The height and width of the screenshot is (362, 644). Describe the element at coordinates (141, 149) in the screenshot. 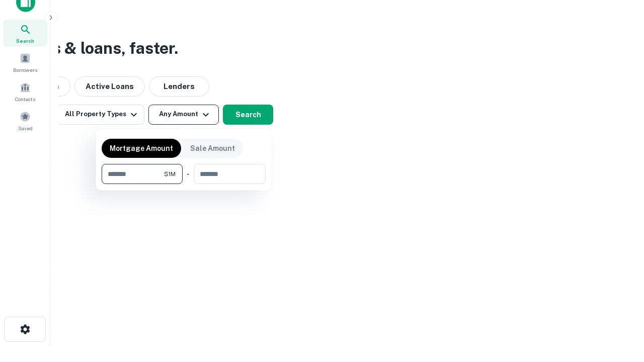

I see `p: Mortgage Amount` at that location.